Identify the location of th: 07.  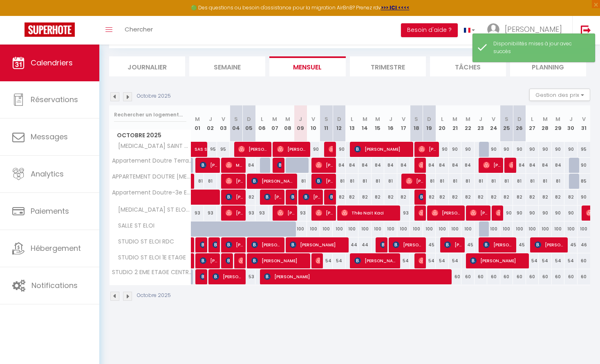
(275, 124).